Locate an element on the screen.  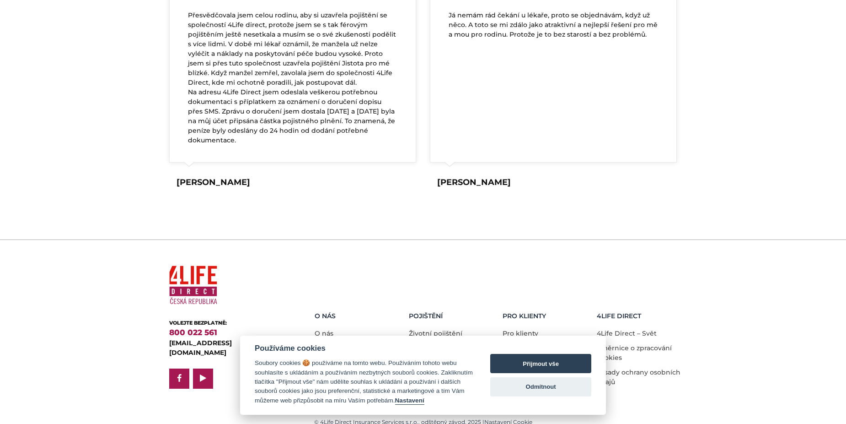
a: Životní pojištění is located at coordinates (435, 333).